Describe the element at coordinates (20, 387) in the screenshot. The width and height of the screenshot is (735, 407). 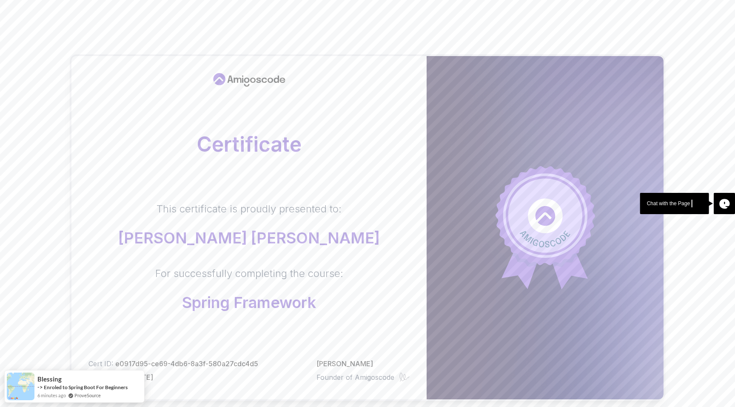
I see `img: provesource social proof notification image` at that location.